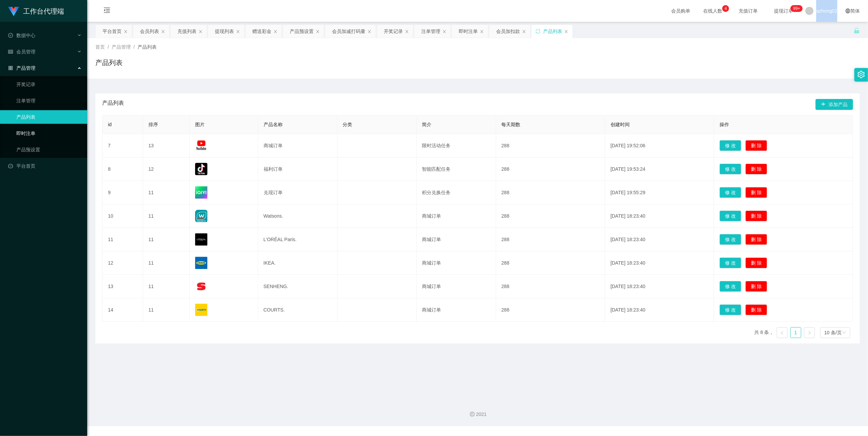 The image size is (868, 436). What do you see at coordinates (862, 75) in the screenshot?
I see `i: 图标: setting` at bounding box center [862, 75].